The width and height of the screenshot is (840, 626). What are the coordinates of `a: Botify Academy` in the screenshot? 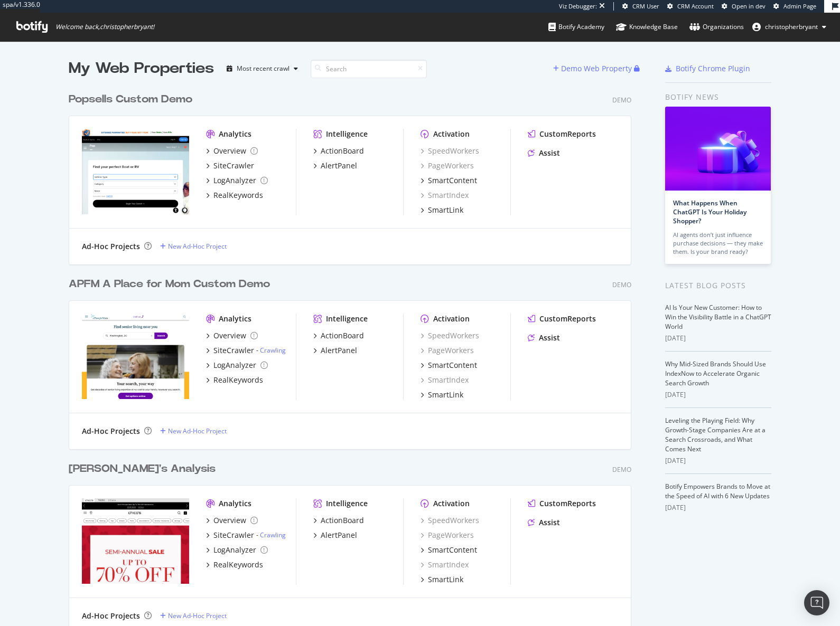 It's located at (576, 27).